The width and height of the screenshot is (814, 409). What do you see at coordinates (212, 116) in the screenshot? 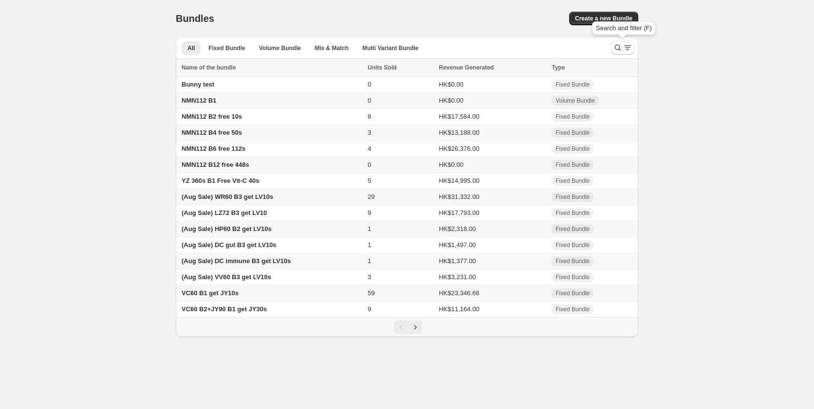
I see `span: NMN112 B2 free 10s` at bounding box center [212, 116].